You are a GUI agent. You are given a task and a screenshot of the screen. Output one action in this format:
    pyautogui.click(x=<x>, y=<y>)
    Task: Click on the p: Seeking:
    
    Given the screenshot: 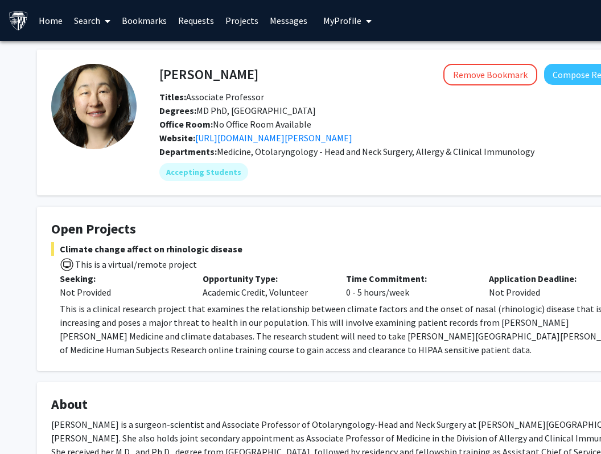 What is the action you would take?
    pyautogui.click(x=122, y=278)
    